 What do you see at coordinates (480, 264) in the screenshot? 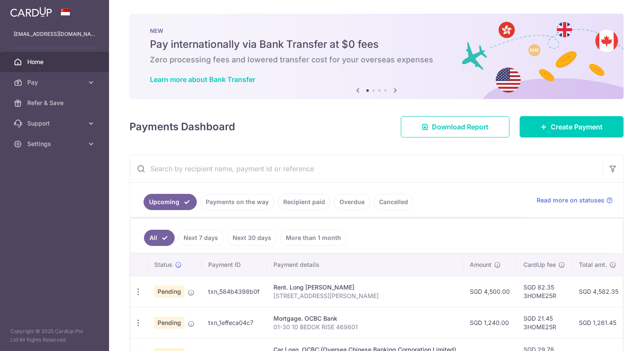
I see `span: Amount` at bounding box center [480, 264].